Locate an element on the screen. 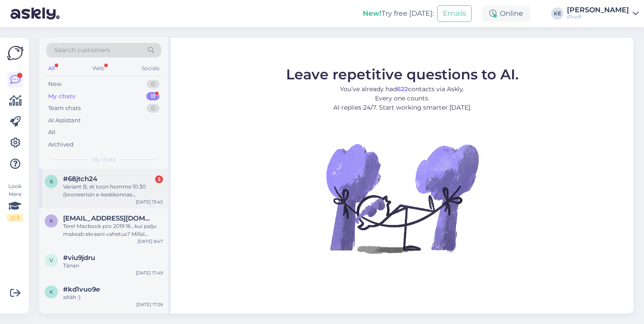  div: iProff is located at coordinates (598, 17).